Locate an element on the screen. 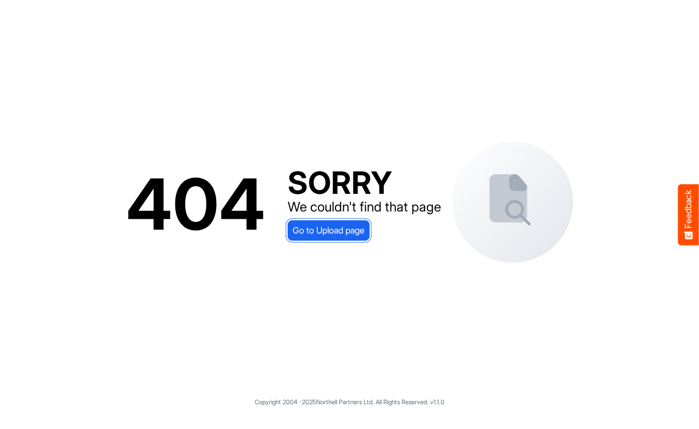  div: 404 is located at coordinates (196, 204).